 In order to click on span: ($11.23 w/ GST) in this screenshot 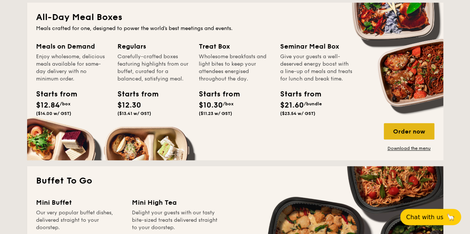, I will do `click(215, 114)`.